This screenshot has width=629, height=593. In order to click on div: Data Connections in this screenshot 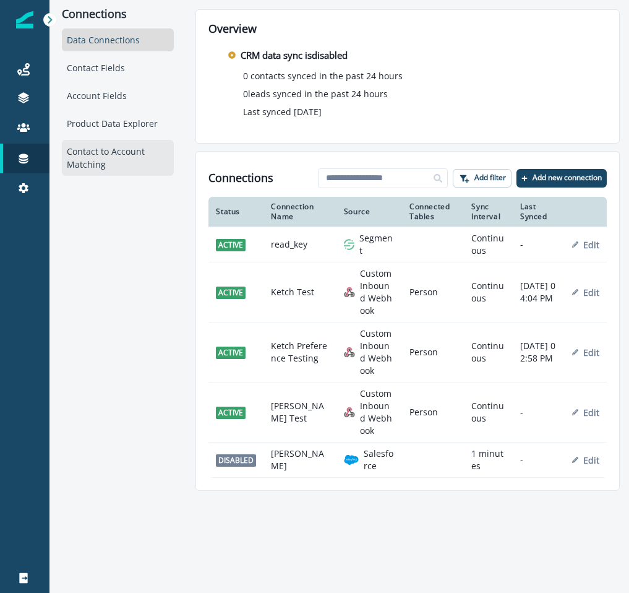, I will do `click(118, 40)`.